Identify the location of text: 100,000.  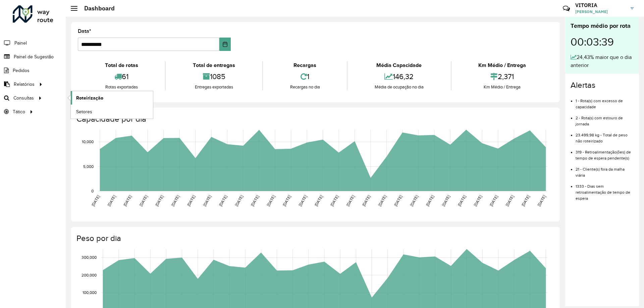
(90, 293).